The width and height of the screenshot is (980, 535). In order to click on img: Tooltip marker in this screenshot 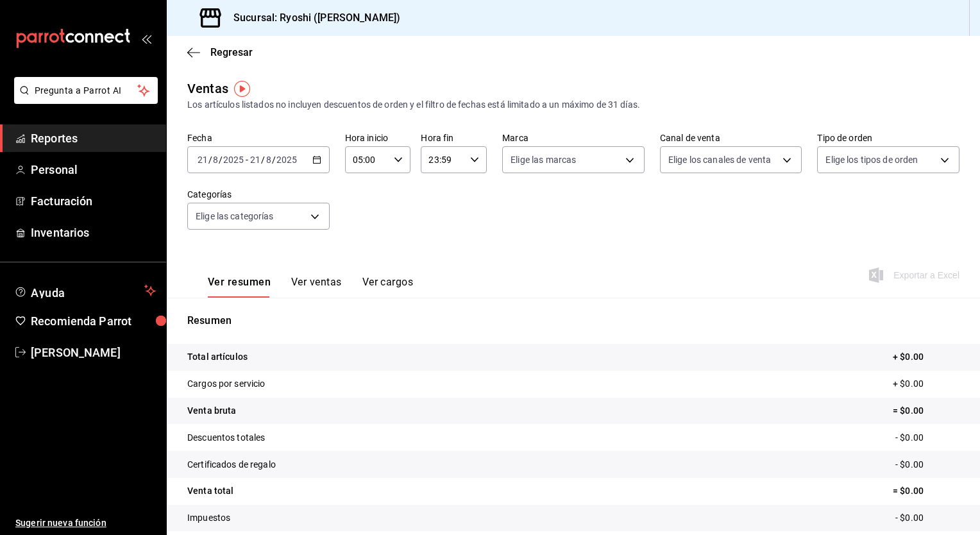, I will do `click(242, 89)`.